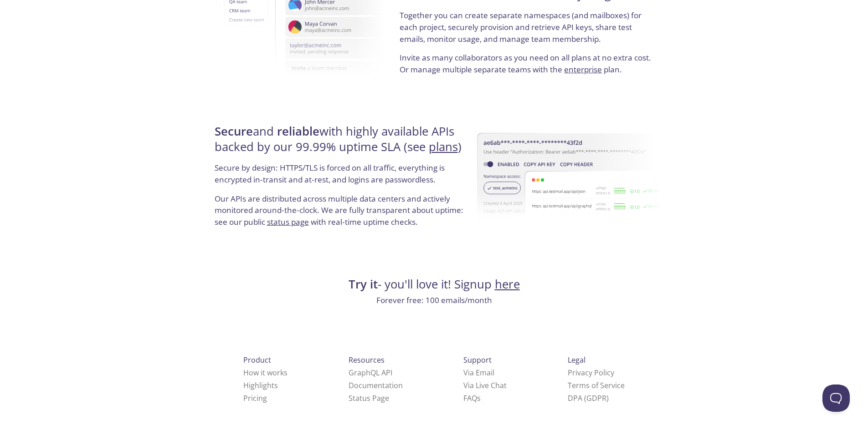  Describe the element at coordinates (368, 398) in the screenshot. I see `a: Status Page` at that location.